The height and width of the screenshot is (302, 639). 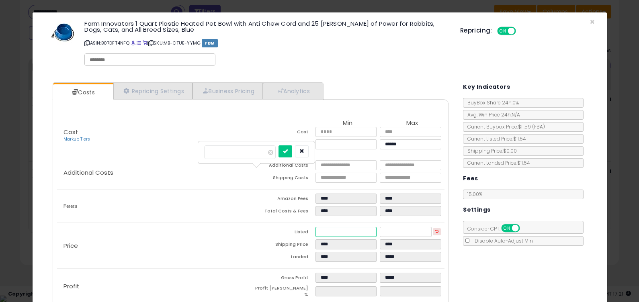 What do you see at coordinates (283, 212) in the screenshot?
I see `td: Total Costs & Fees` at bounding box center [283, 212].